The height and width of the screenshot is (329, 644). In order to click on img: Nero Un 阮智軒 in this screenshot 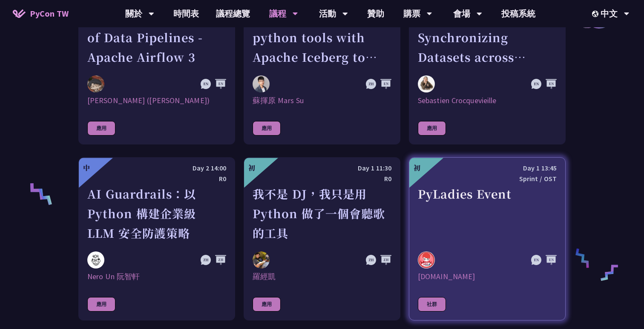, I will do `click(96, 260)`.